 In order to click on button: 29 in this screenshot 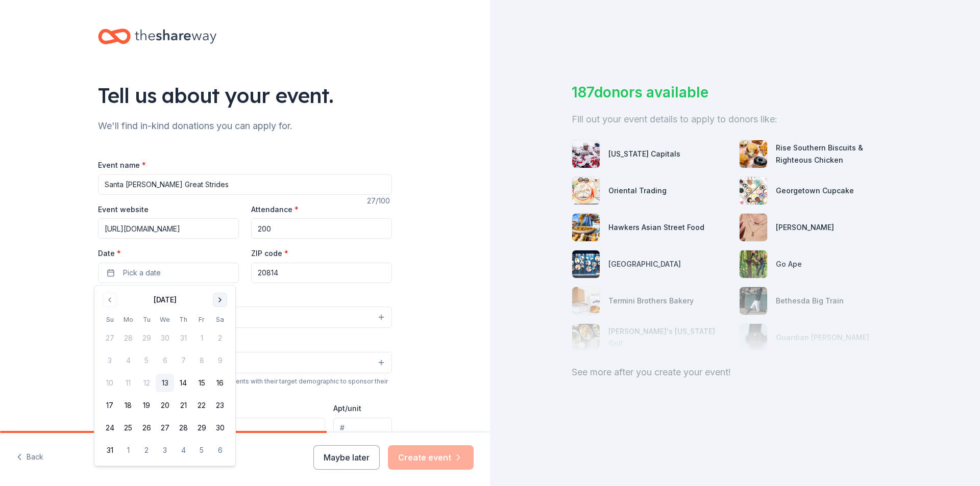, I will do `click(201, 428)`.